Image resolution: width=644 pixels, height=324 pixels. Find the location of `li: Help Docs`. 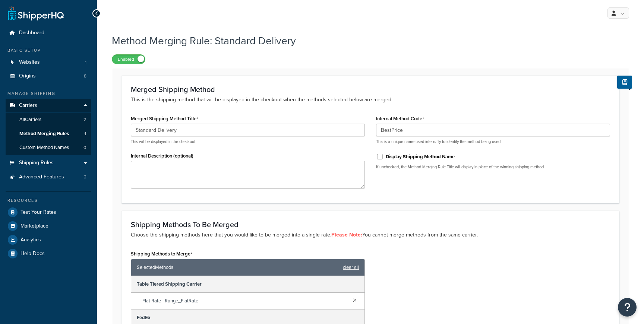

li: Help Docs is located at coordinates (49, 254).